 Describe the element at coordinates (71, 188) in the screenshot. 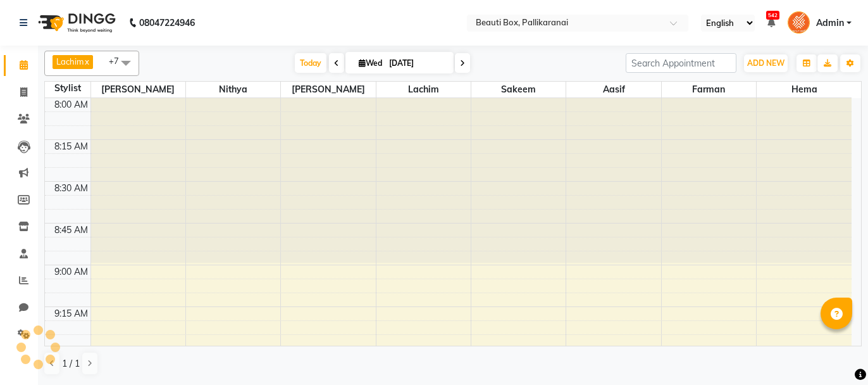

I see `div: 8:30 AM` at that location.